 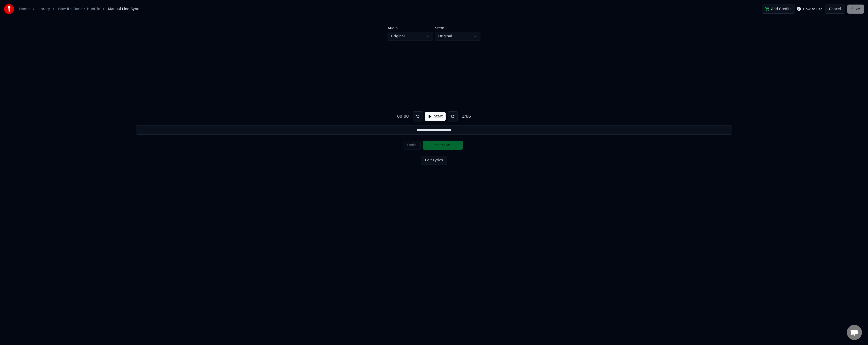 What do you see at coordinates (778, 9) in the screenshot?
I see `button: Add Credits` at bounding box center [778, 9].